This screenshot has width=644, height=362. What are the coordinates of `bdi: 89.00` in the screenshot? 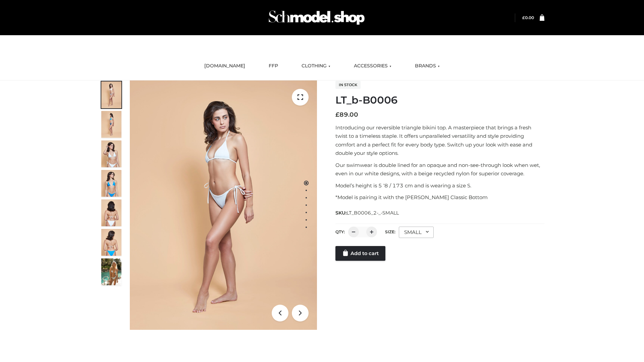 It's located at (347, 115).